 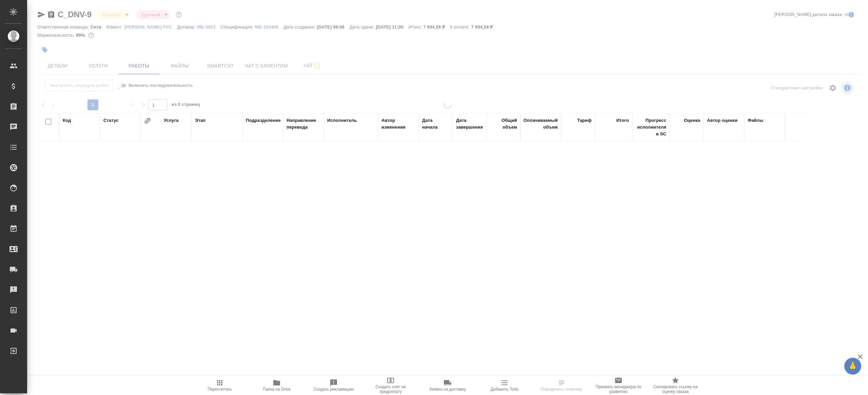 I want to click on span: Создать счет на предоплату, so click(x=391, y=389).